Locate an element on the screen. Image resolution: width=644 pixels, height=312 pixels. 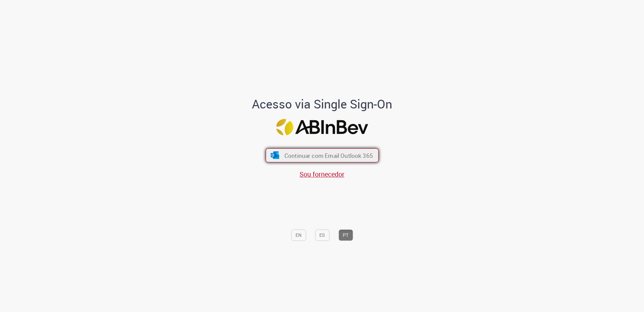
img: Logo ABInBev is located at coordinates (322, 127).